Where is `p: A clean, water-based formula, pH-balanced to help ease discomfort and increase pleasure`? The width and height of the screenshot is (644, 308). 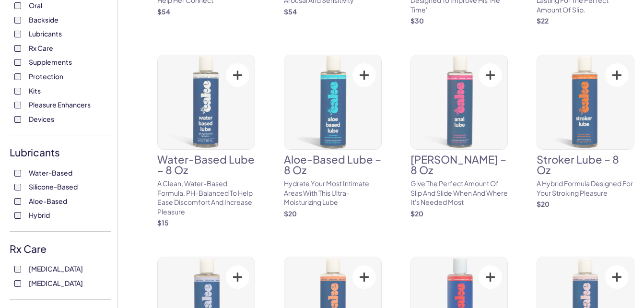
p: A clean, water-based formula, pH-balanced to help ease discomfort and increase pleasure is located at coordinates (206, 198).